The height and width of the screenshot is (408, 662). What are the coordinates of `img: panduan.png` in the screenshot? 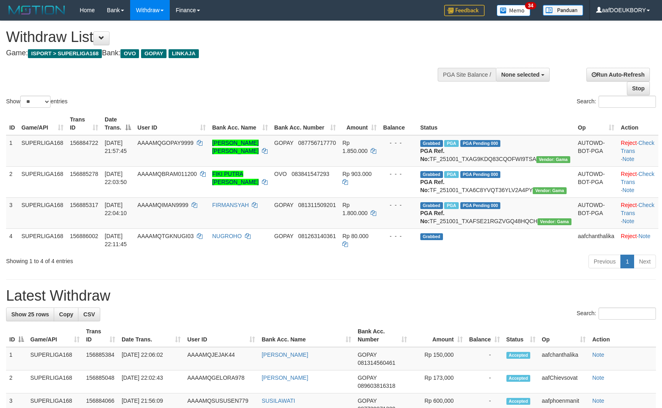 It's located at (563, 10).